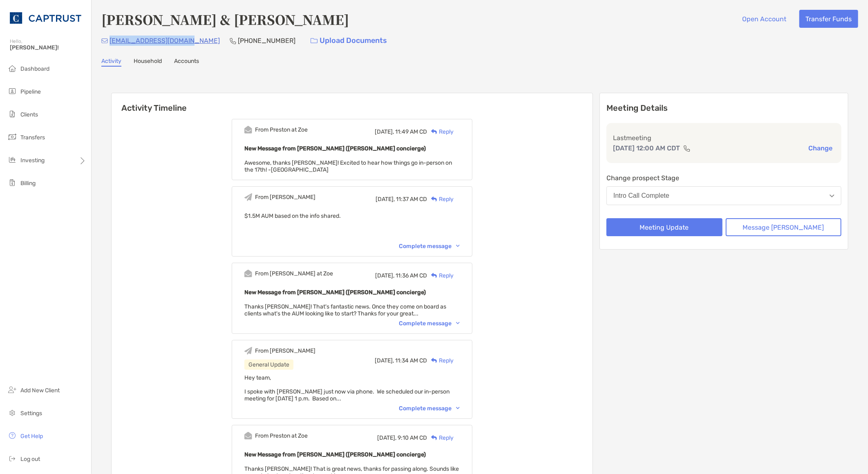 Image resolution: width=868 pixels, height=474 pixels. What do you see at coordinates (12, 160) in the screenshot?
I see `img: investing icon` at bounding box center [12, 160].